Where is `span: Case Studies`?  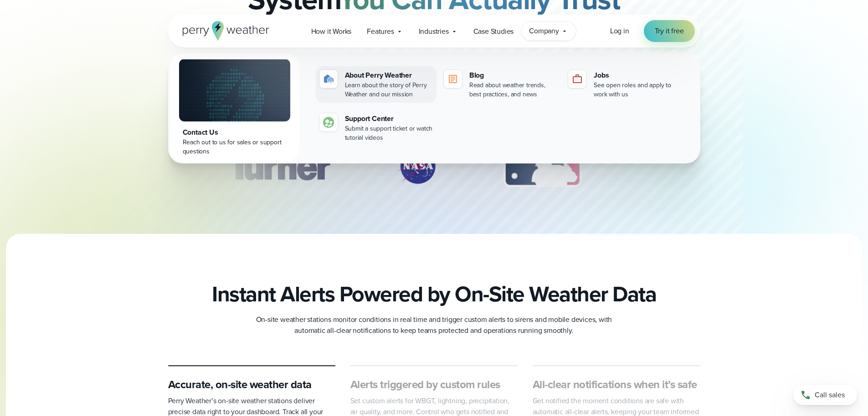 span: Case Studies is located at coordinates (494, 32).